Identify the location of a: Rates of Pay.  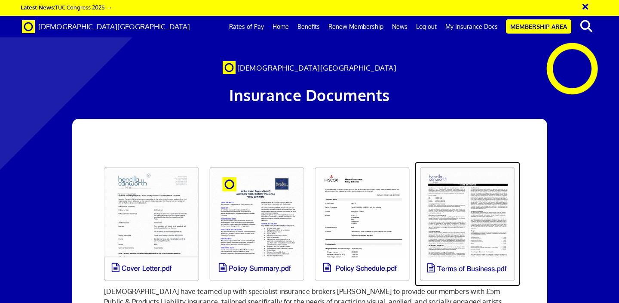
(246, 27).